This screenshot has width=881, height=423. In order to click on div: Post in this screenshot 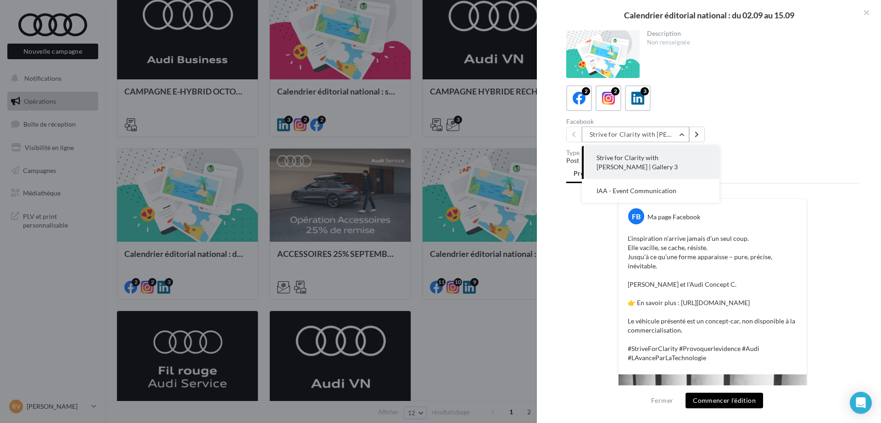, I will do `click(712, 161)`.